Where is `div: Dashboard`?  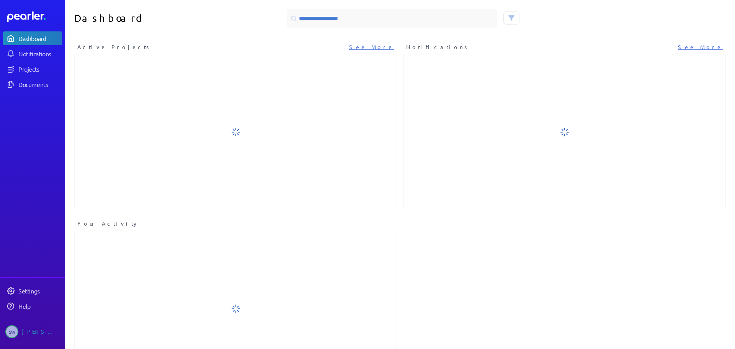 div: Dashboard is located at coordinates (40, 38).